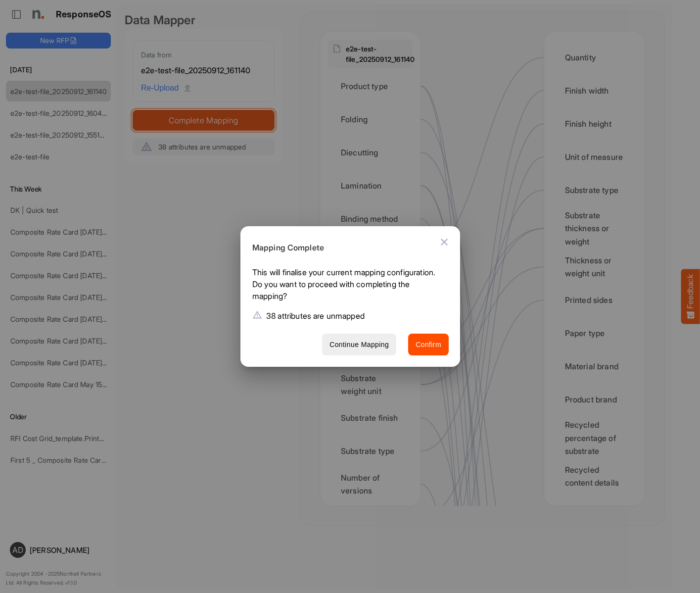  Describe the element at coordinates (428, 344) in the screenshot. I see `span: Confirm` at that location.